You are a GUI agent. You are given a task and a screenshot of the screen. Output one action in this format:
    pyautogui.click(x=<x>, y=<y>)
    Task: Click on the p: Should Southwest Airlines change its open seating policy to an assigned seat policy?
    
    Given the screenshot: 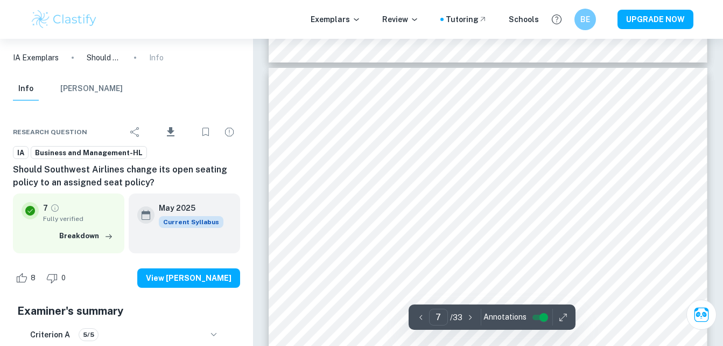 What is the action you would take?
    pyautogui.click(x=104, y=58)
    